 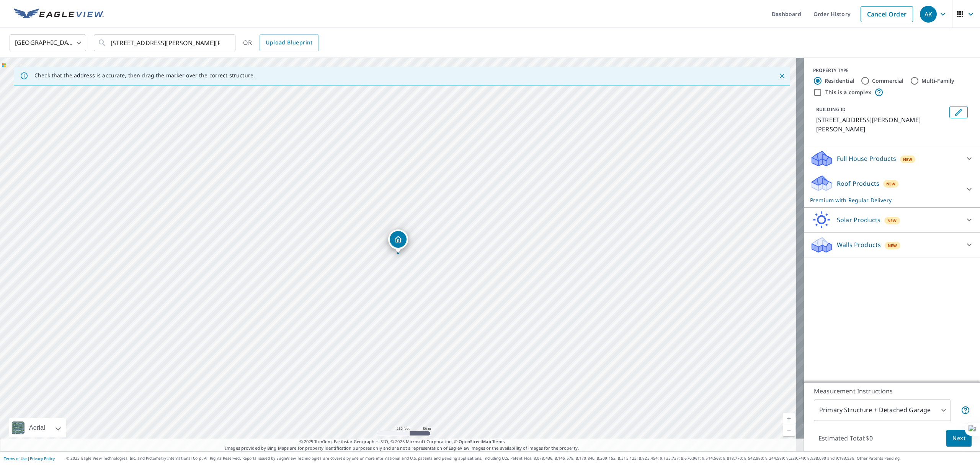 I want to click on p: Premium with Regular Delivery, so click(x=885, y=199).